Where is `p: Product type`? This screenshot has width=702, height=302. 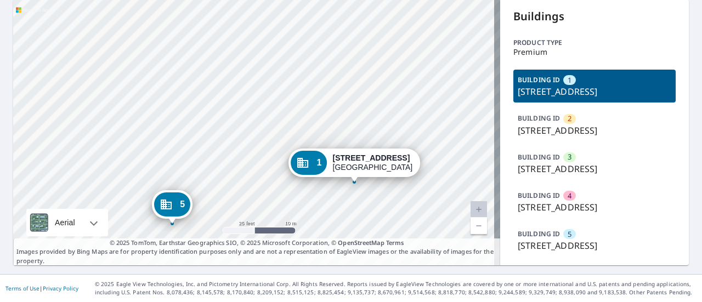
p: Product type is located at coordinates (594, 43).